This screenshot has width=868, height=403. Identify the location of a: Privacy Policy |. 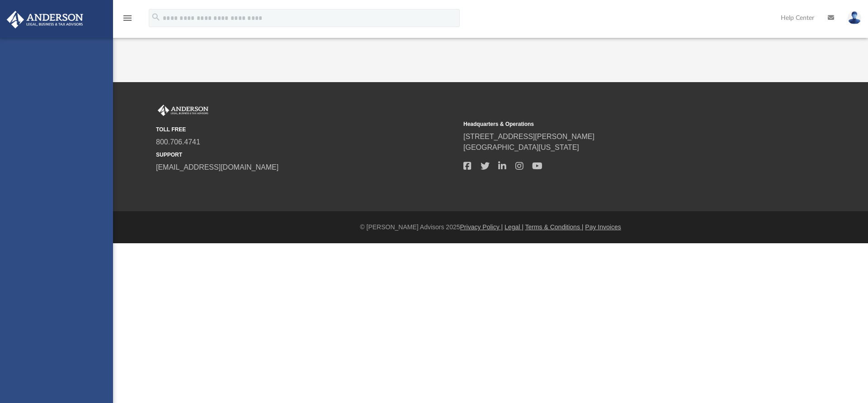
(481, 227).